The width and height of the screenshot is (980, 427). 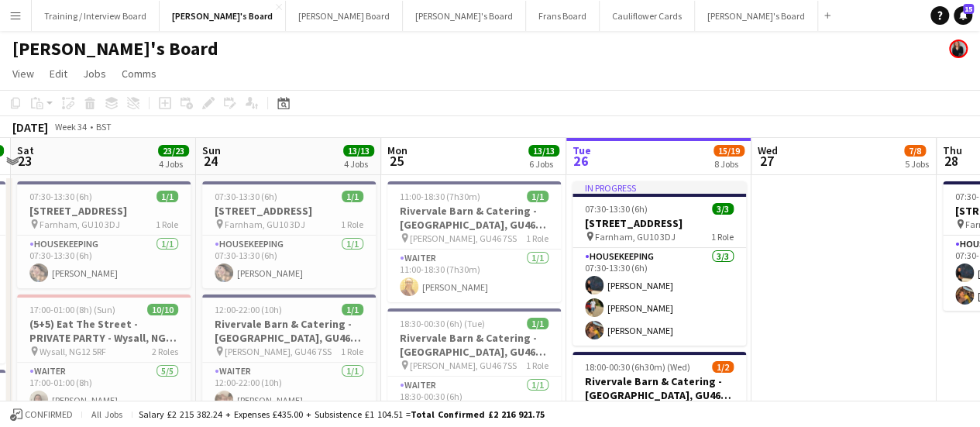 What do you see at coordinates (58, 73) in the screenshot?
I see `a: Edit` at bounding box center [58, 73].